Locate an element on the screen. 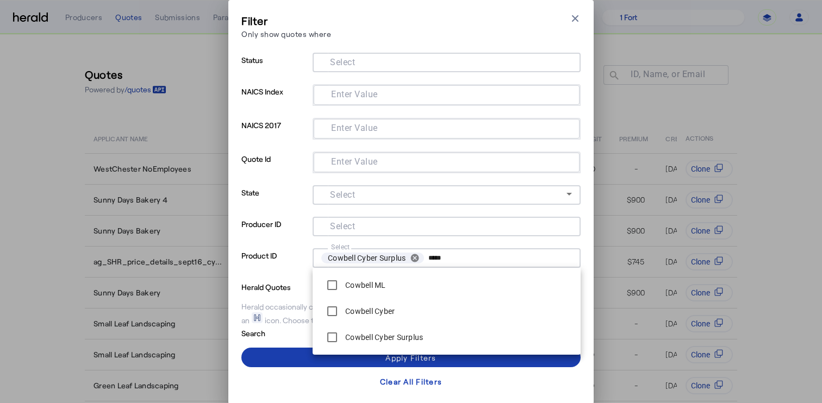 The image size is (822, 403). p: Herald Quotes is located at coordinates (284, 286).